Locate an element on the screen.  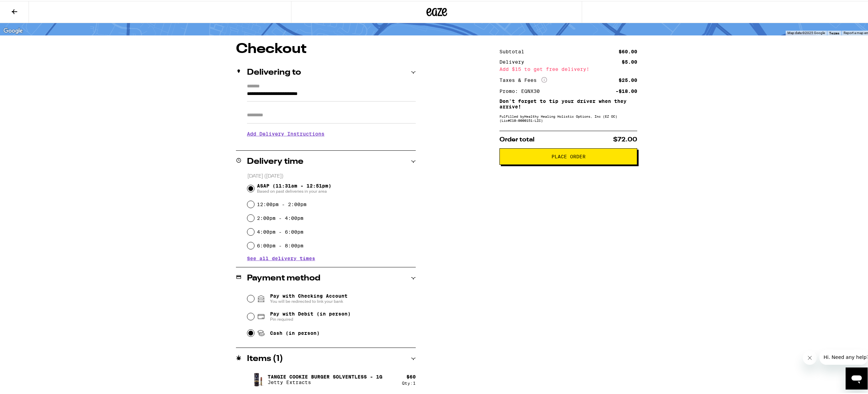
div: Add $15 to get free delivery! is located at coordinates (568, 68).